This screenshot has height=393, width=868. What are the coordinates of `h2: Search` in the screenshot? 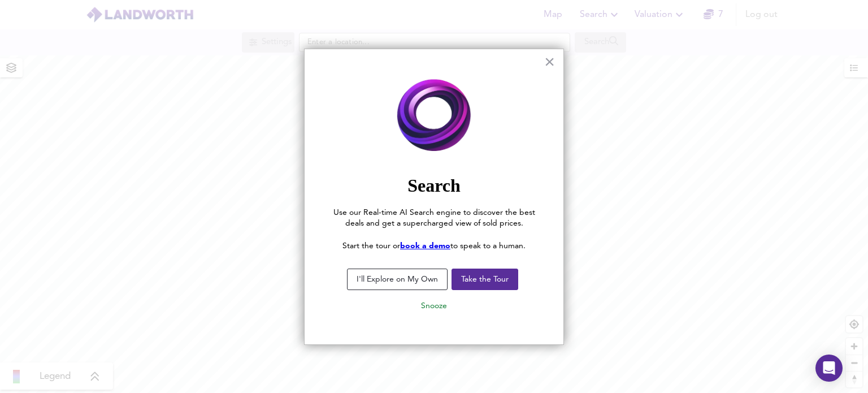 It's located at (434, 185).